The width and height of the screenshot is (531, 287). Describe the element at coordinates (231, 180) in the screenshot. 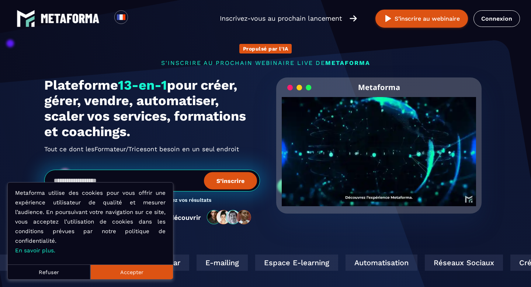

I see `button: S’inscrire` at that location.